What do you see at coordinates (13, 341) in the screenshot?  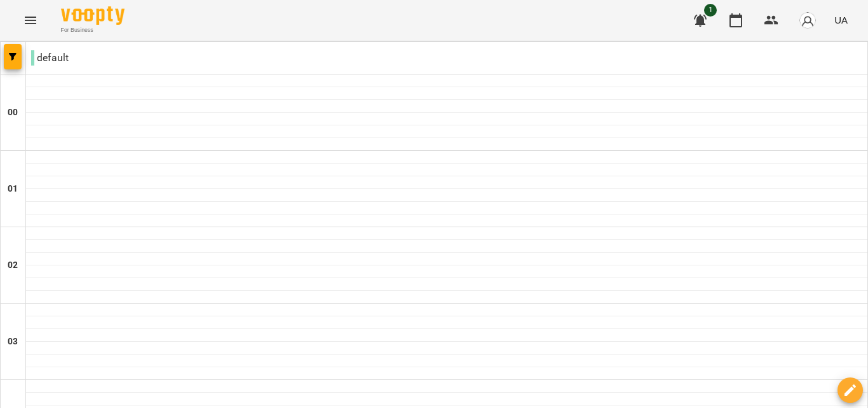 I see `h6: 03` at bounding box center [13, 341].